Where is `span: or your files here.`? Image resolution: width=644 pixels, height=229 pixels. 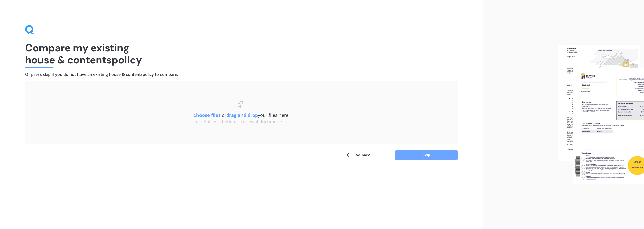 span: or your files here. is located at coordinates (241, 115).